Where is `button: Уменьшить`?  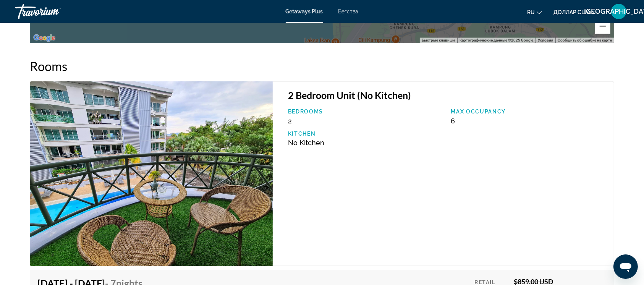 button: Уменьшить is located at coordinates (603, 26).